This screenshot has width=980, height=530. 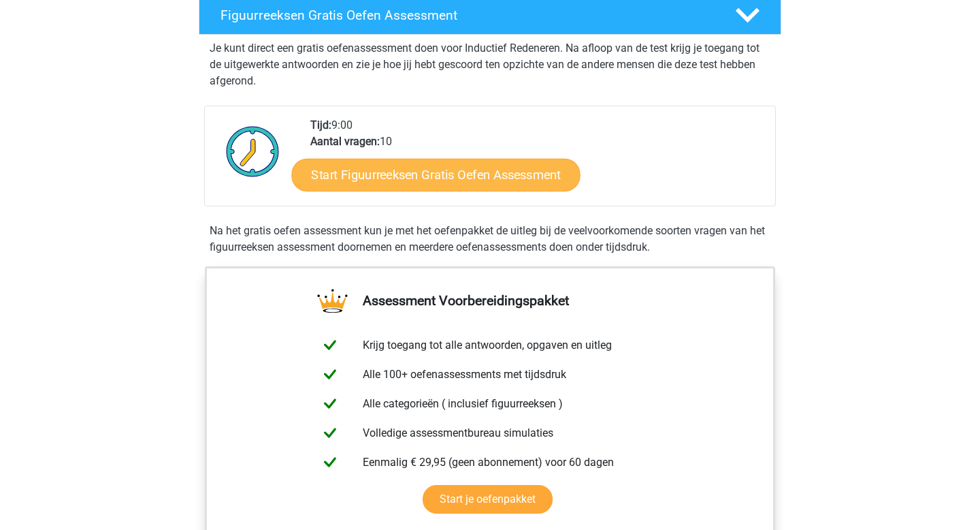 I want to click on b: Tijd:, so click(x=320, y=125).